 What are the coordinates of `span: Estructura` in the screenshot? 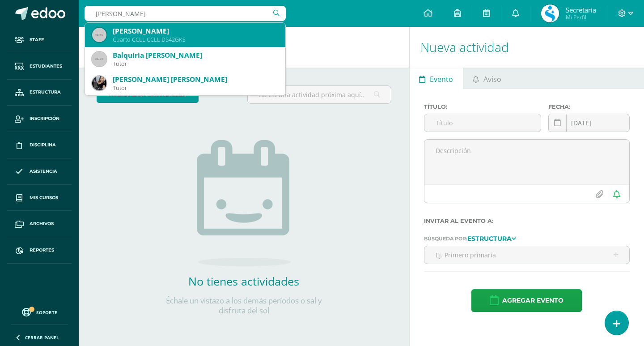 It's located at (45, 92).